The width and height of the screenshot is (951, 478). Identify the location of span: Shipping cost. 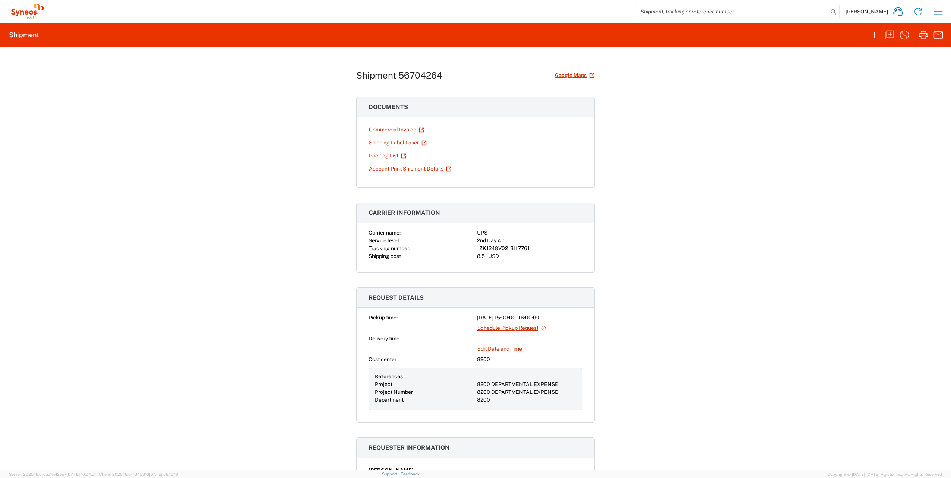
(384, 256).